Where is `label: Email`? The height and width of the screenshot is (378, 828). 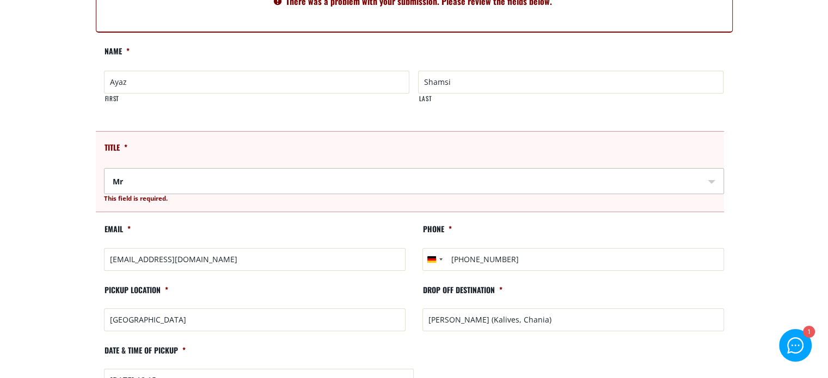 label: Email is located at coordinates (117, 233).